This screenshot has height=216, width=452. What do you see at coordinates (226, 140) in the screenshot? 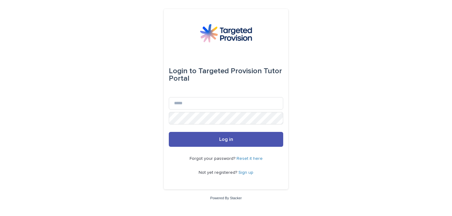
I see `button: Log in` at bounding box center [226, 140].